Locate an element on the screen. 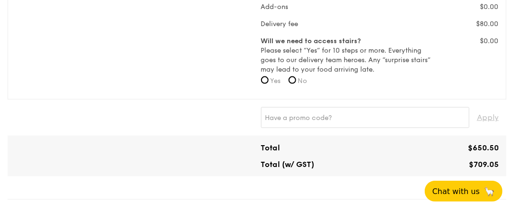  span: $80.00 is located at coordinates (487, 24).